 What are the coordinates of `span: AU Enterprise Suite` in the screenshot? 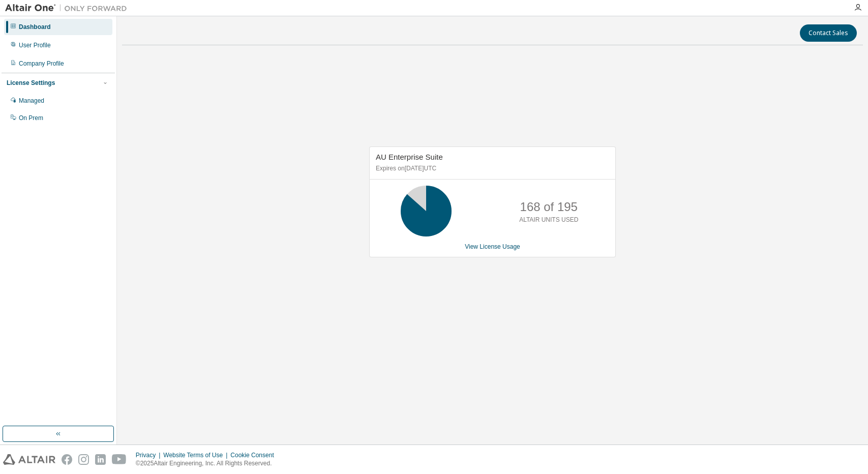 It's located at (409, 157).